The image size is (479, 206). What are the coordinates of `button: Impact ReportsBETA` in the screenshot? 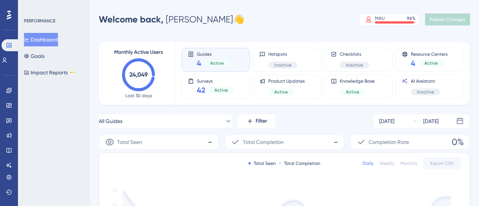 It's located at (50, 73).